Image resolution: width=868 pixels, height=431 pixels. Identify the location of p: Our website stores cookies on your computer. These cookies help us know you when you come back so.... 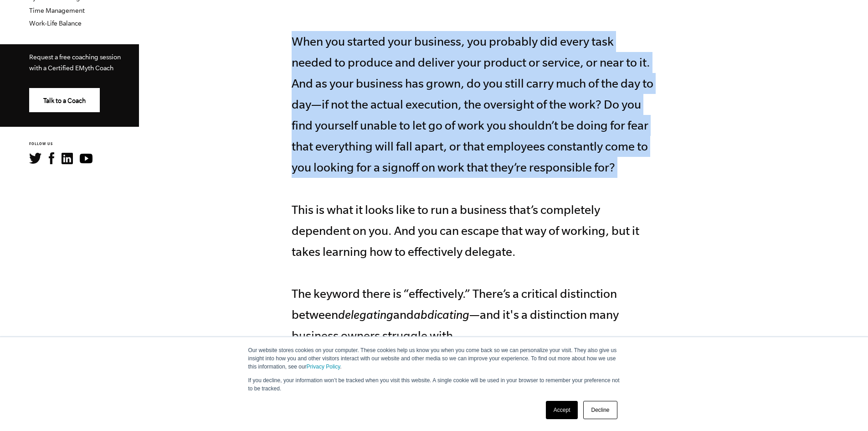
(434, 359).